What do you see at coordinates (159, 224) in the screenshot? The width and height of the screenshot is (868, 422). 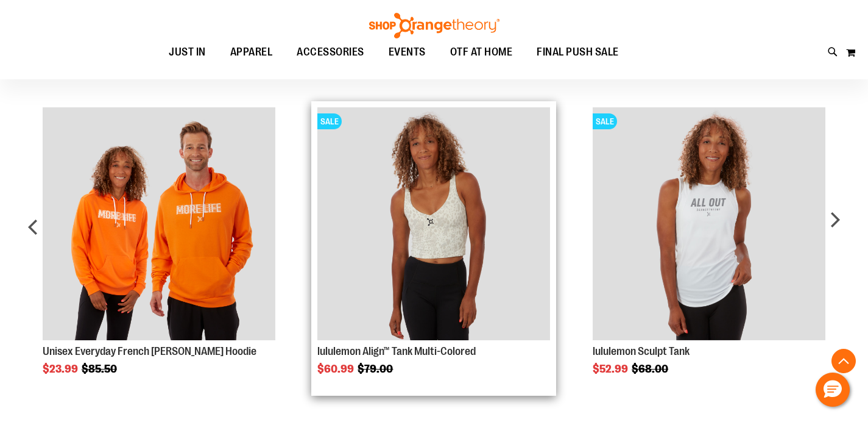 I see `img: Product image for Unisex Everyday French Terry Pullover Hoodie` at bounding box center [159, 224].